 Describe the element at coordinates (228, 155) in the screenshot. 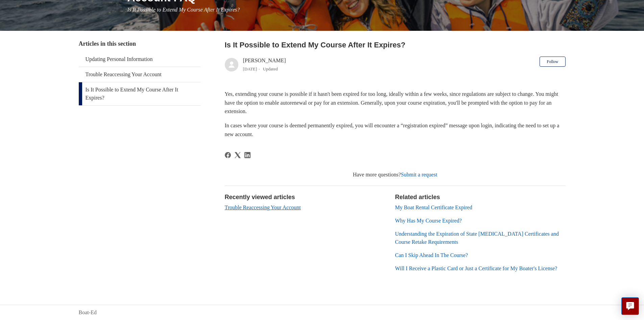

I see `svg: Share this page on Facebook` at that location.